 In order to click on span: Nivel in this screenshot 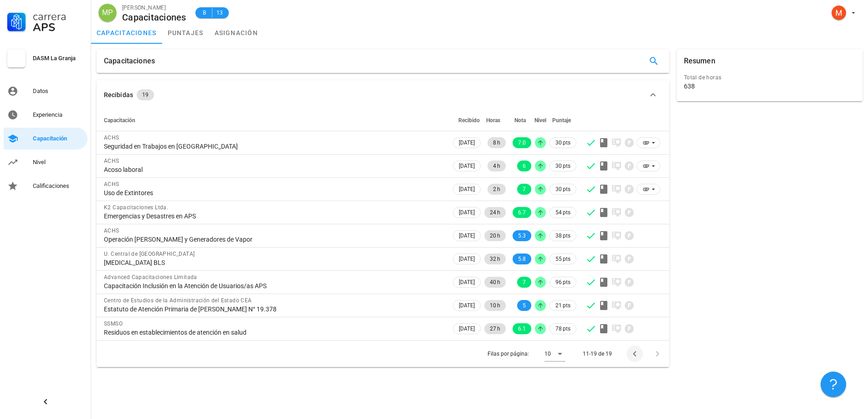, I will do `click(541, 121)`.